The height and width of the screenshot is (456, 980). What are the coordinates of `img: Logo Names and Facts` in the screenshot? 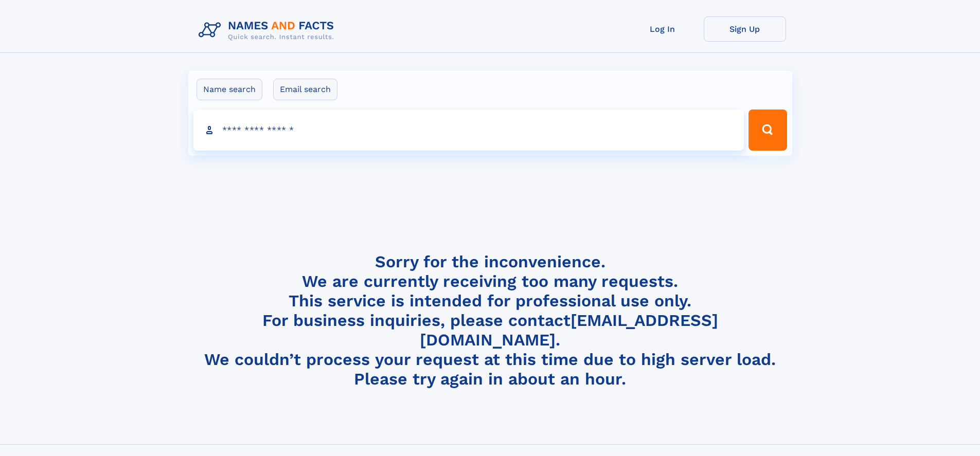 It's located at (269, 30).